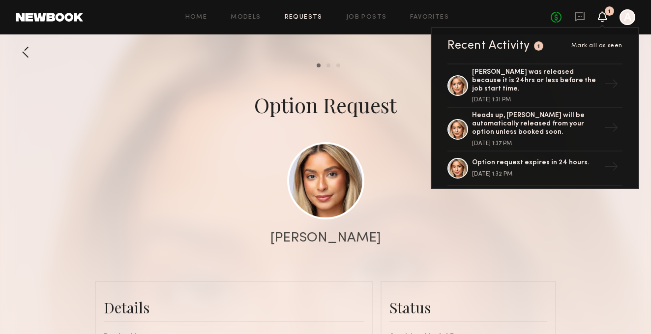  What do you see at coordinates (196, 17) in the screenshot?
I see `a: Home` at bounding box center [196, 17].